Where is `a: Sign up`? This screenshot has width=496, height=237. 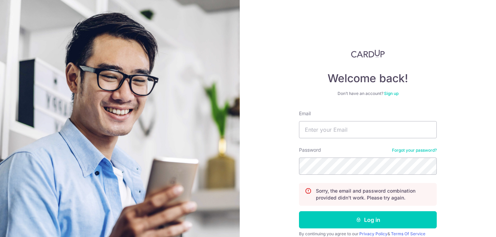
a: Sign up is located at coordinates (392, 93).